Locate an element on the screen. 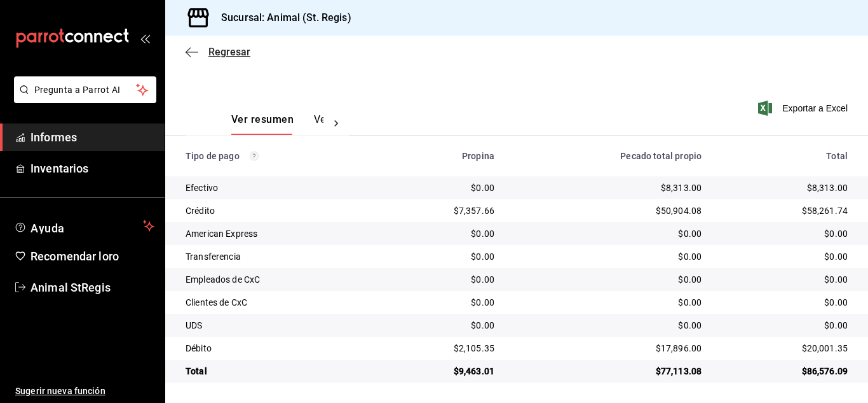 The image size is (868, 403). font: Transferencia is located at coordinates (213, 257).